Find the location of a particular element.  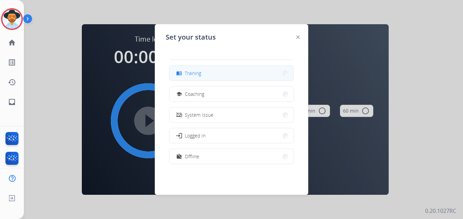

button: System Issue is located at coordinates (231, 114).